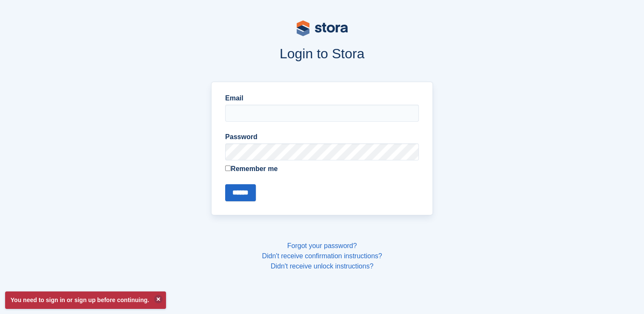  I want to click on label: Remember me, so click(322, 169).